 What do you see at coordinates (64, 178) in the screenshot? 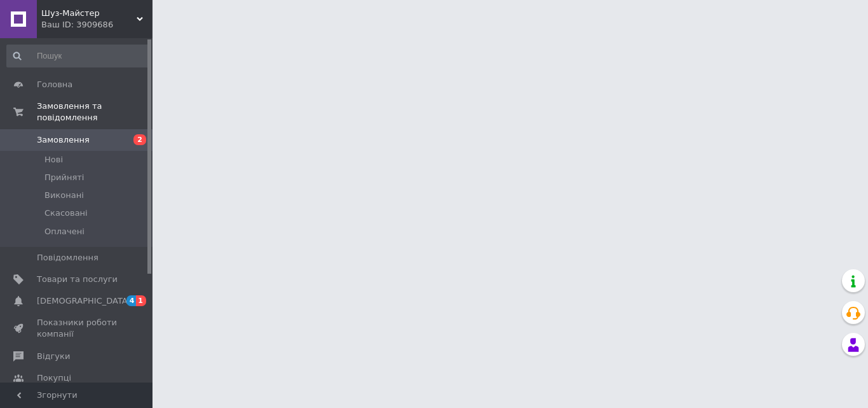
I see `span: Прийняті` at bounding box center [64, 178].